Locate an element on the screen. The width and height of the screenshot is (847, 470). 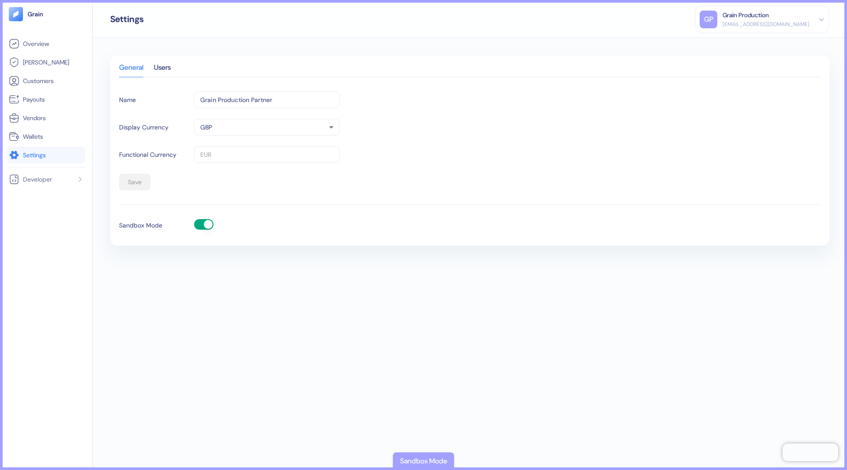
label: Name is located at coordinates (128, 100).